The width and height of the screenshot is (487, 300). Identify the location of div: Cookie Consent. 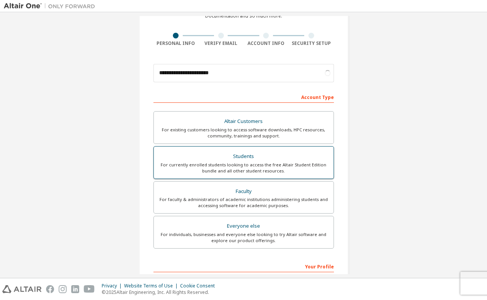
(199, 286).